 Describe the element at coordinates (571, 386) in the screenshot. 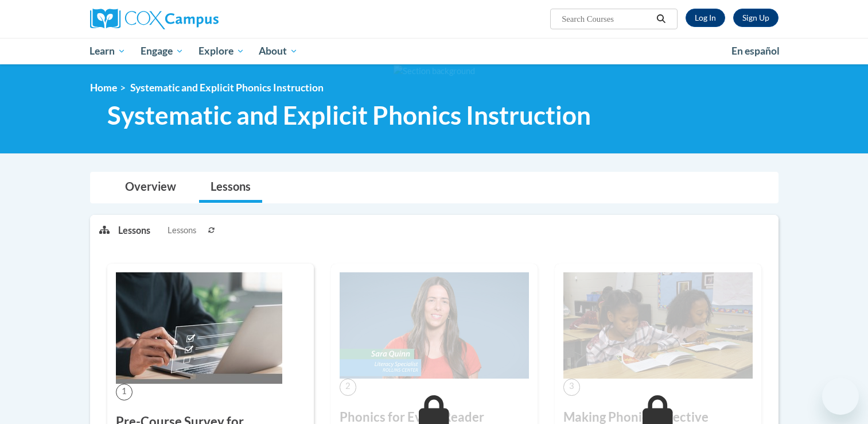

I see `span: 3` at that location.